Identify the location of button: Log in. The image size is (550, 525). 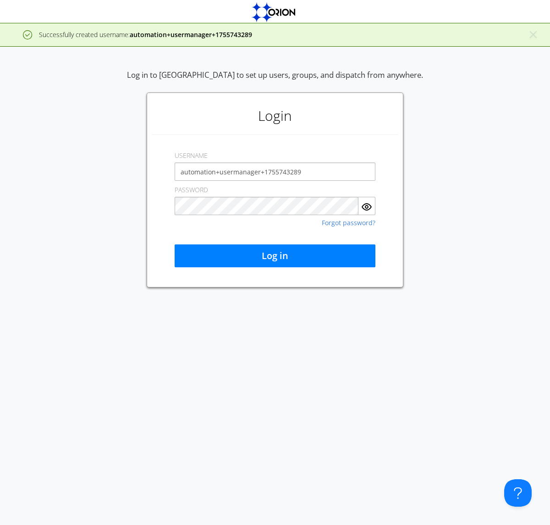
(275, 256).